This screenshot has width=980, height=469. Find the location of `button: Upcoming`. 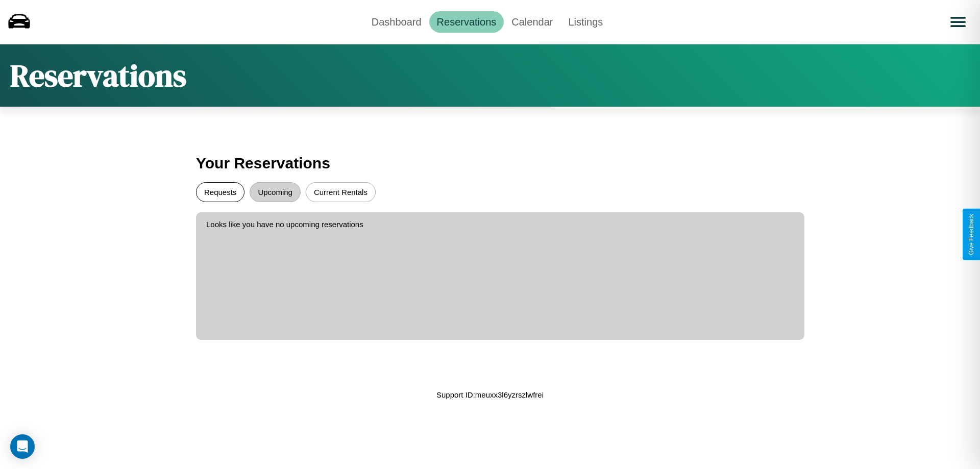

button: Upcoming is located at coordinates (275, 192).